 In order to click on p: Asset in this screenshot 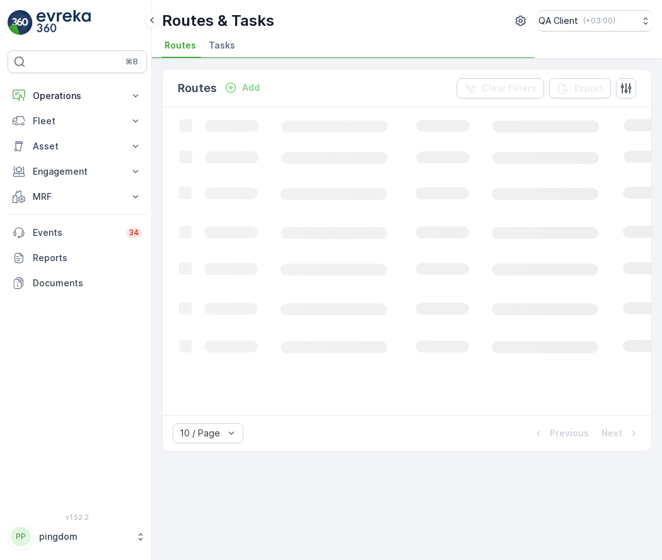, I will do `click(77, 146)`.